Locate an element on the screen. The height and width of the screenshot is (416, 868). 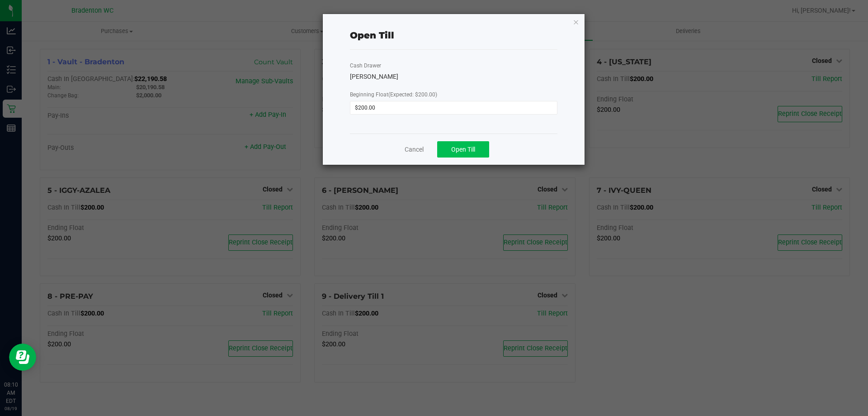
span: (Expected: $200.00) is located at coordinates (412, 95).